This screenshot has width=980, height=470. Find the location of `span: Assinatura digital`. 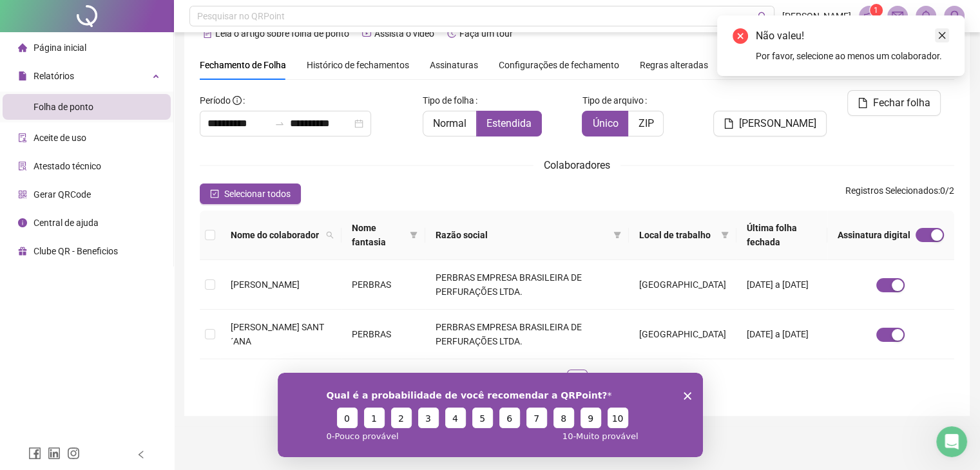

span: Assinatura digital is located at coordinates (874, 235).